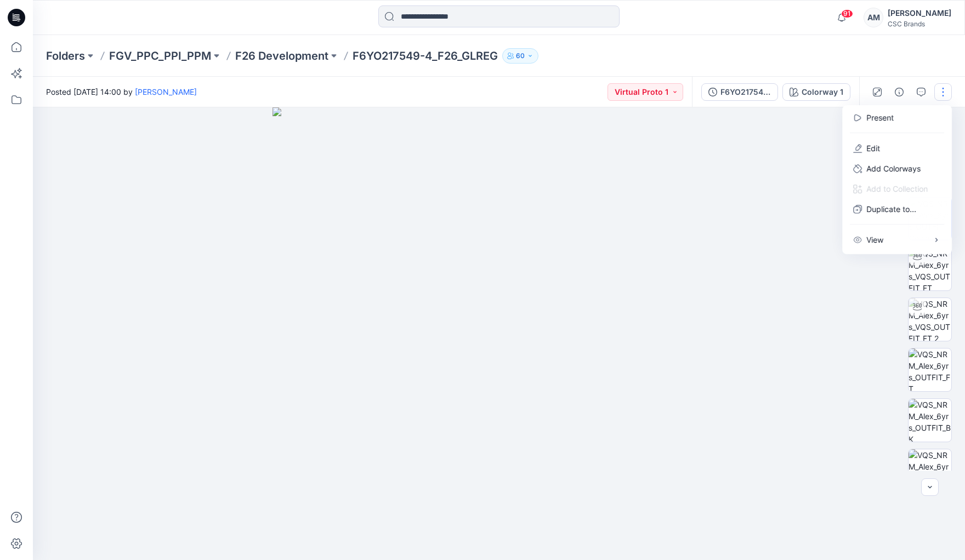 The height and width of the screenshot is (560, 965). I want to click on p: Folders, so click(65, 56).